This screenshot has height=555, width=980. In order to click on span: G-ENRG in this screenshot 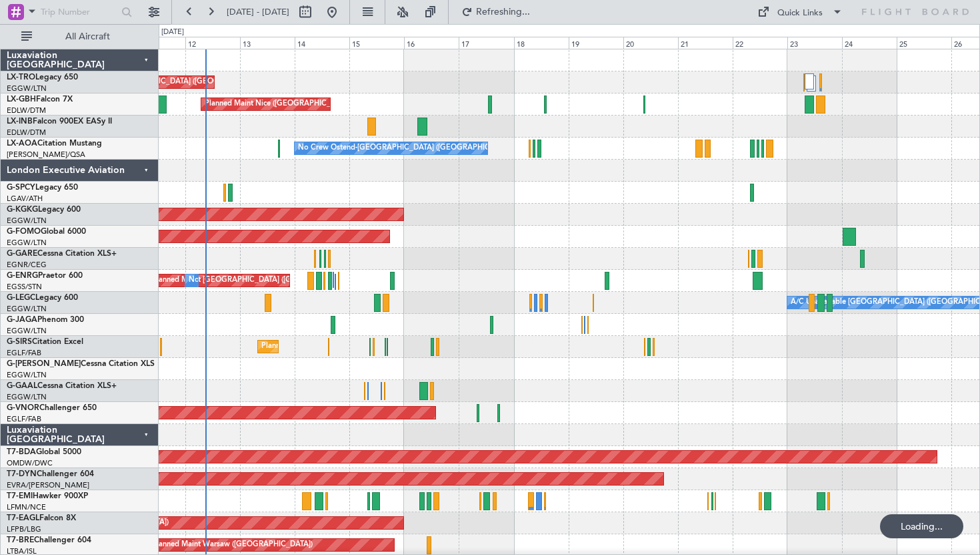, I will do `click(22, 276)`.